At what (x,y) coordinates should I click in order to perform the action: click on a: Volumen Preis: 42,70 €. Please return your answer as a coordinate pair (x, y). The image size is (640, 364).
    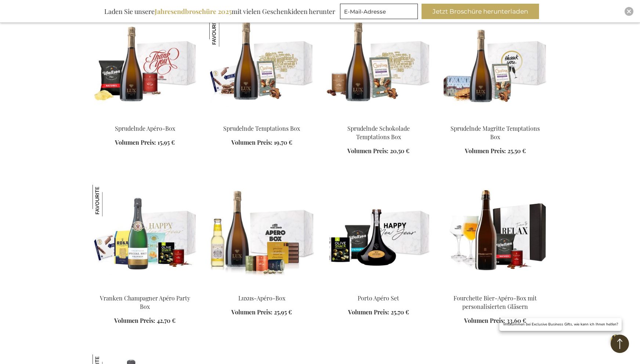
    Looking at the image, I should click on (145, 320).